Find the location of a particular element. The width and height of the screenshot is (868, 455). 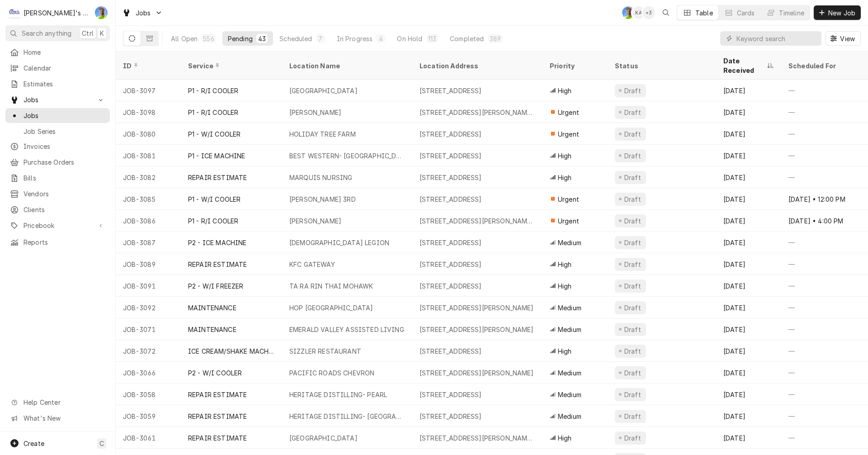

div: JOB-3061 is located at coordinates (148, 438).